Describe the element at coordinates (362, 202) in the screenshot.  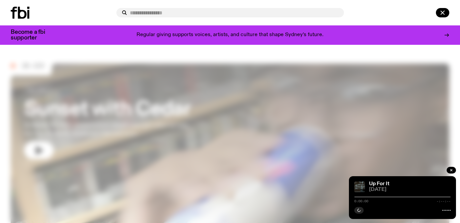
I see `span: 0:00:00` at that location.